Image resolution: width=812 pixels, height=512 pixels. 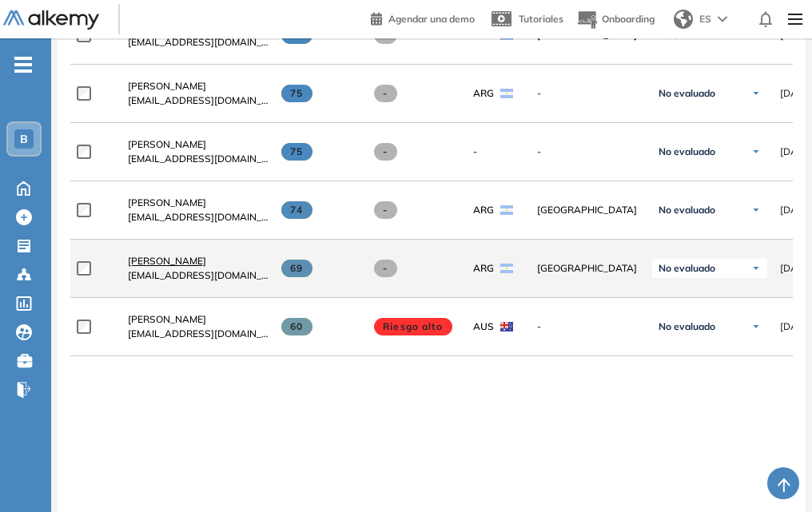 I want to click on span: Riesgo alto, so click(x=413, y=327).